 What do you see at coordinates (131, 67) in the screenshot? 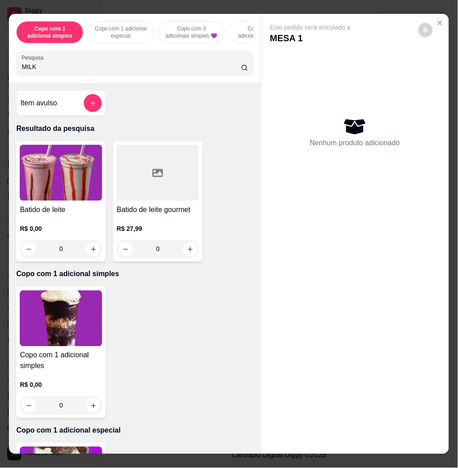
I see `input: Pesquisa` at bounding box center [131, 67].